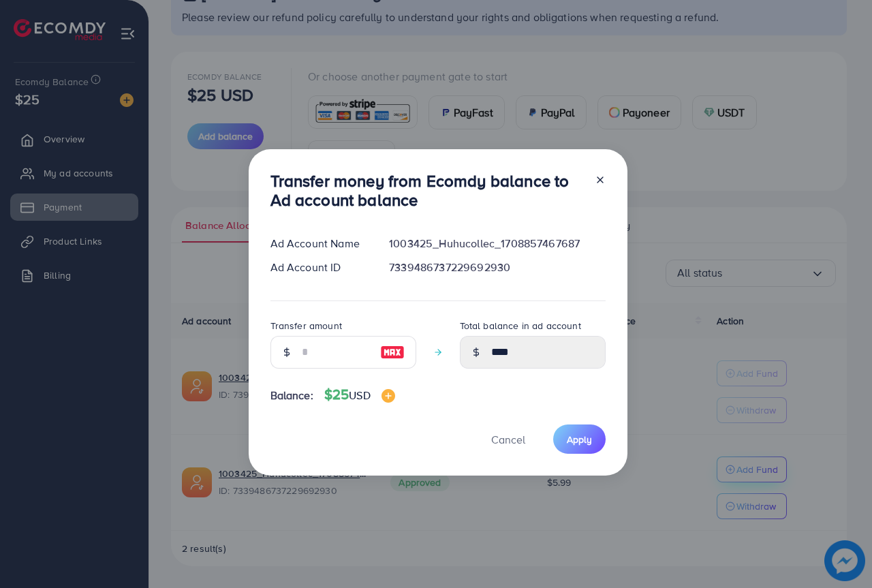 The width and height of the screenshot is (872, 588). What do you see at coordinates (508, 439) in the screenshot?
I see `span: Cancel` at bounding box center [508, 439].